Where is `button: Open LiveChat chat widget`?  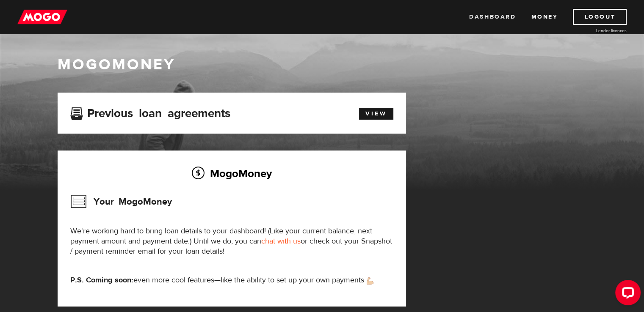 button: Open LiveChat chat widget is located at coordinates (20, 16).